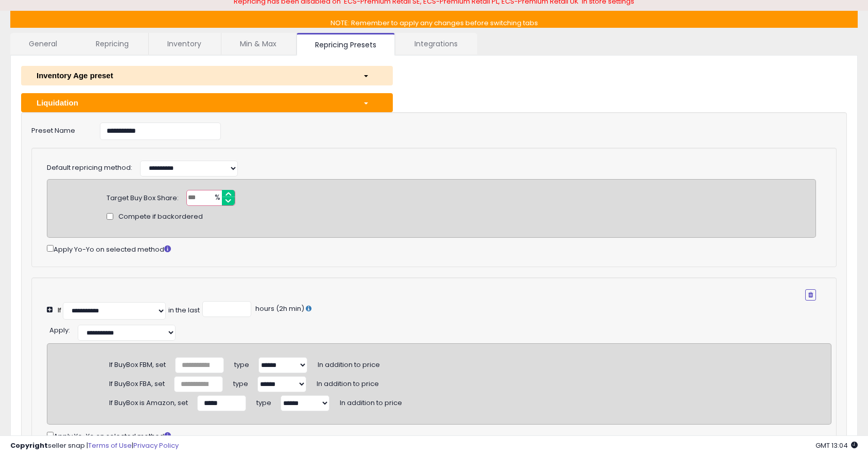  Describe the element at coordinates (137, 383) in the screenshot. I see `div: If BuyBox FBA, set` at that location.